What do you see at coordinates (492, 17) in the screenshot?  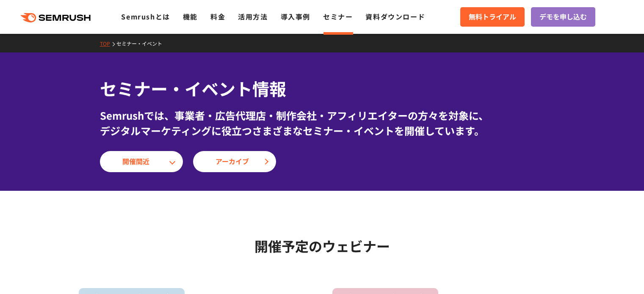 I see `span: 無料トライアル` at bounding box center [492, 17].